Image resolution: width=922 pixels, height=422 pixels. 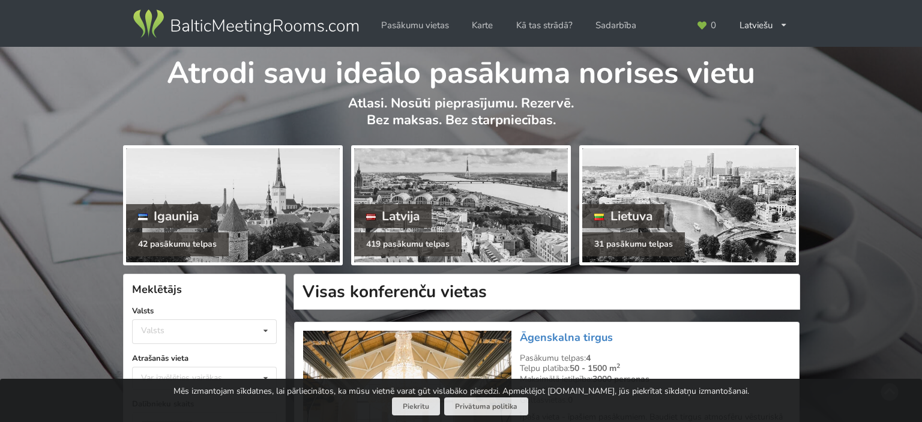 What do you see at coordinates (169, 216) in the screenshot?
I see `div: Igaunija` at bounding box center [169, 216].